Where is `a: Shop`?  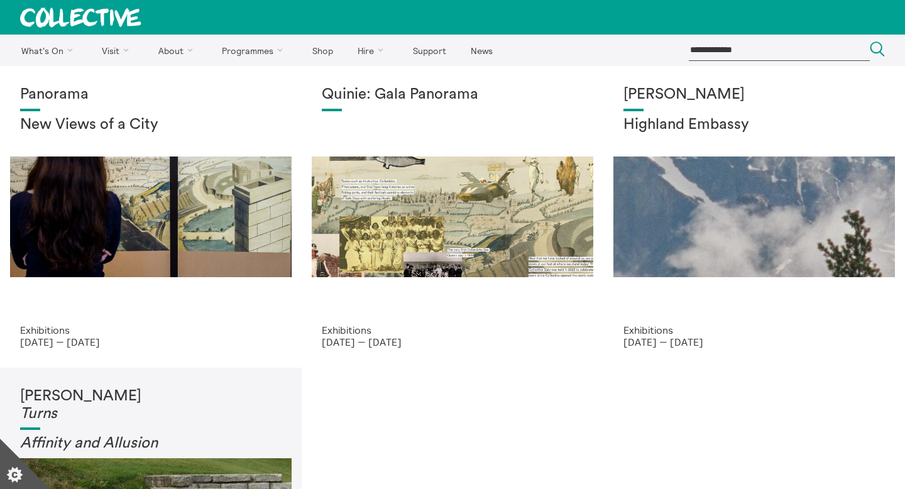
a: Shop is located at coordinates (323, 50).